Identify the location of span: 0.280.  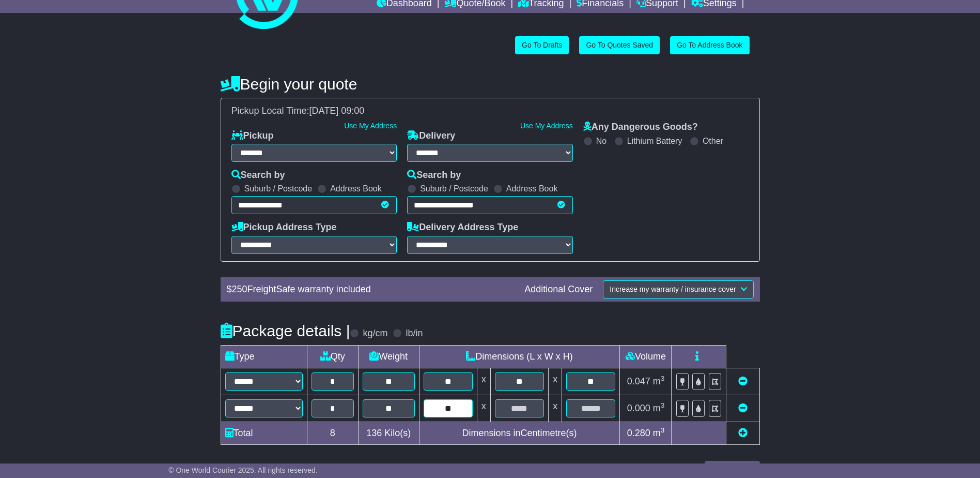
(638, 433).